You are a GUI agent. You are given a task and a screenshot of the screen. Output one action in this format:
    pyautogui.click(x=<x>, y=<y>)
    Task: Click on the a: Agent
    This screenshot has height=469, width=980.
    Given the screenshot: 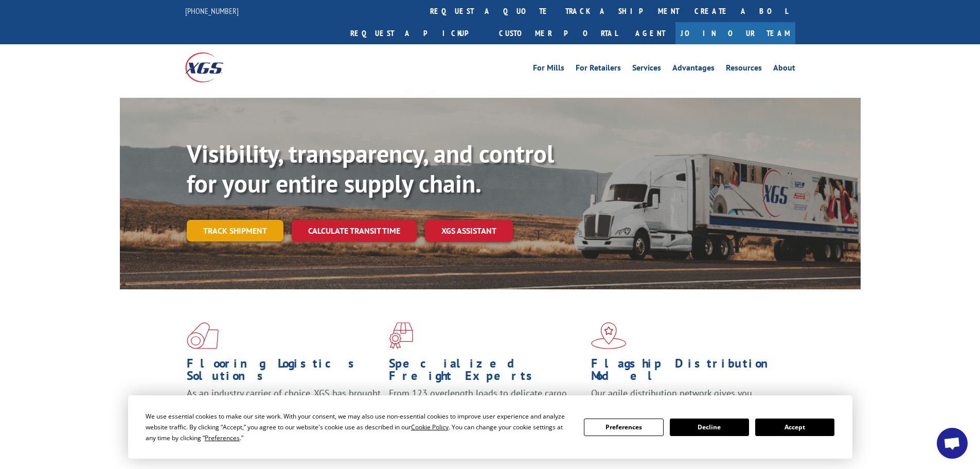 What is the action you would take?
    pyautogui.click(x=650, y=33)
    